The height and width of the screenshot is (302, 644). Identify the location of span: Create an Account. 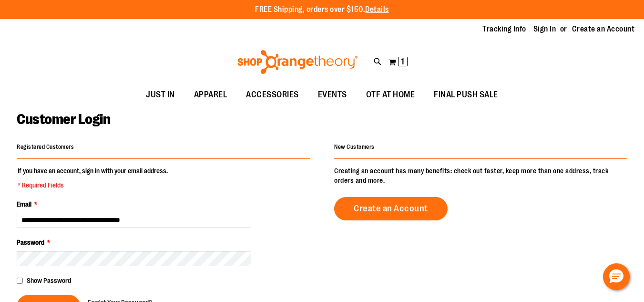
(390, 208).